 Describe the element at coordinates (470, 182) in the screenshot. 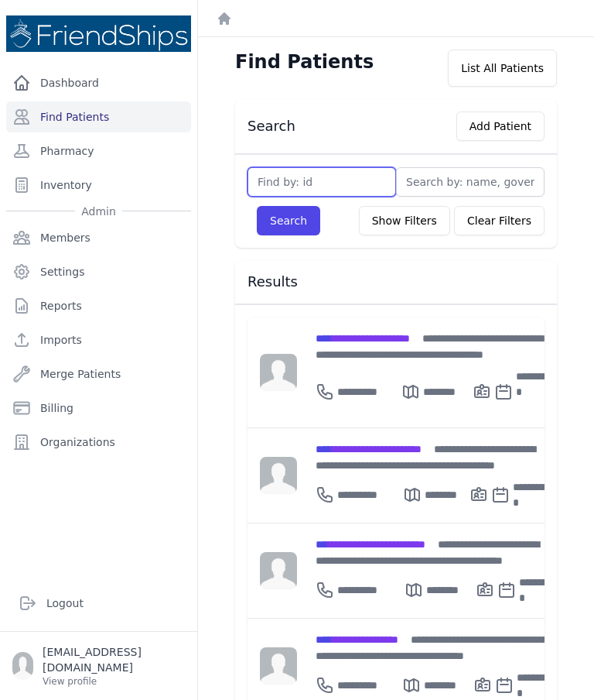

I see `input: Search by: name, government id or phone` at that location.